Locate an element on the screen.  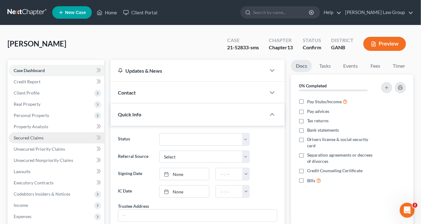
span: Personal Property is located at coordinates (31, 115).